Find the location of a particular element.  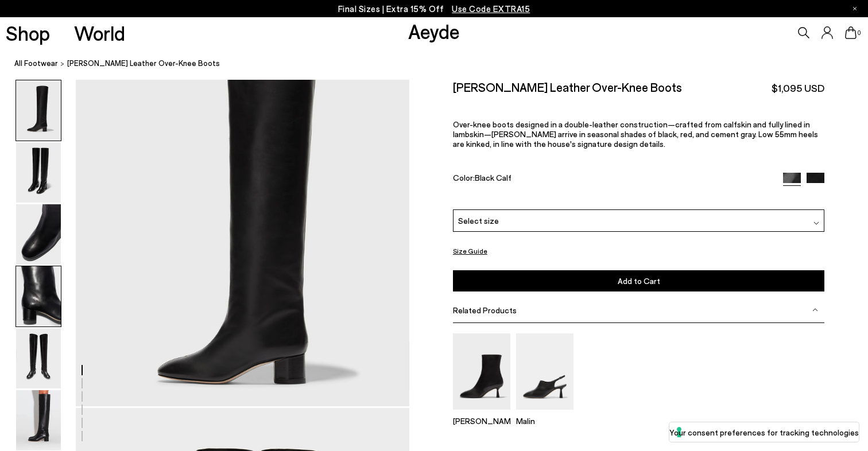

a: Shop is located at coordinates (28, 33).